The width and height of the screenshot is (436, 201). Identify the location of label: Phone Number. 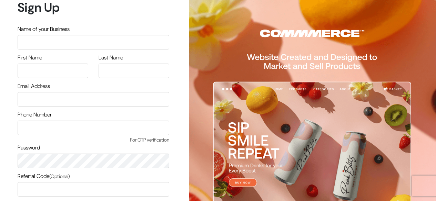
(34, 115).